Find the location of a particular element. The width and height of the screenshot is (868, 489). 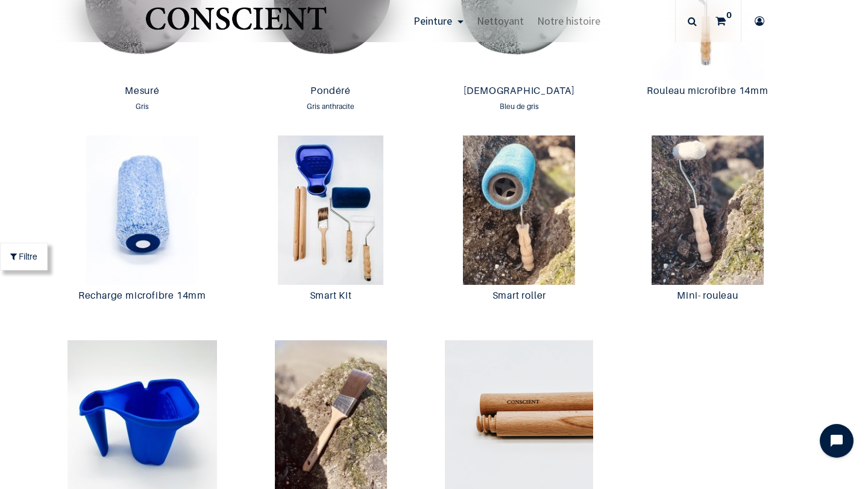

div: Gris anthracite is located at coordinates (330, 106).